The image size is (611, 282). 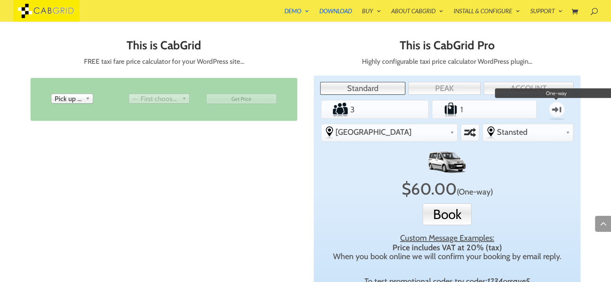 I want to click on input: Number of Passengers, so click(x=374, y=110).